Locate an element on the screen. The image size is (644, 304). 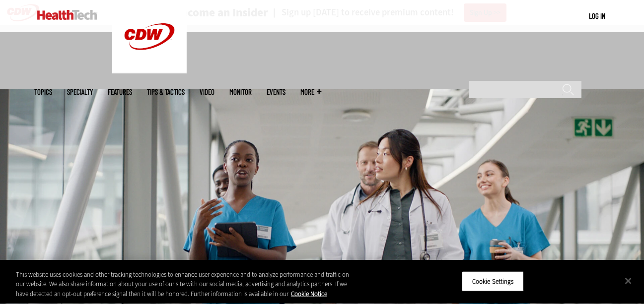
button: Close is located at coordinates (628, 280).